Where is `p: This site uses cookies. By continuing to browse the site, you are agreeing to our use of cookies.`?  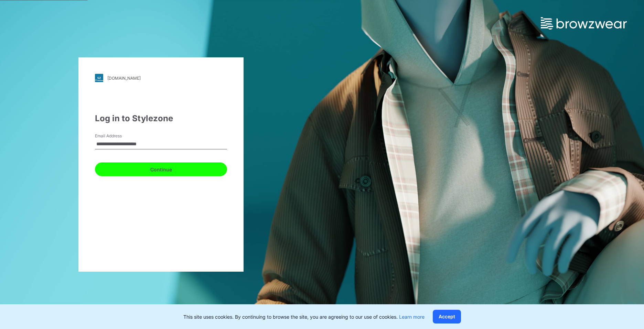
p: This site uses cookies. By continuing to browse the site, you are agreeing to our use of cookies. is located at coordinates (304, 317).